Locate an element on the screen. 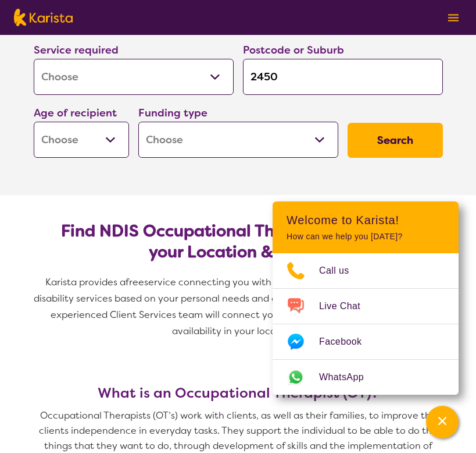  button: Channel Menu is located at coordinates (442, 422).